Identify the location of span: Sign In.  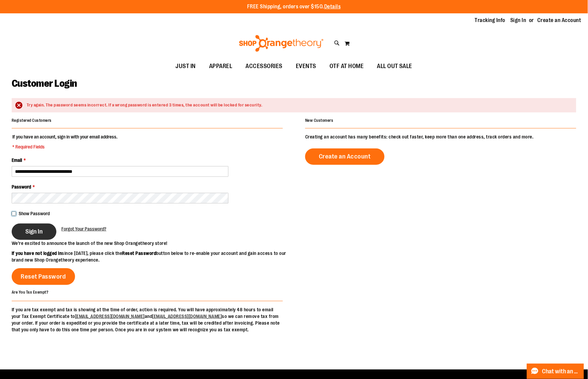
(34, 232).